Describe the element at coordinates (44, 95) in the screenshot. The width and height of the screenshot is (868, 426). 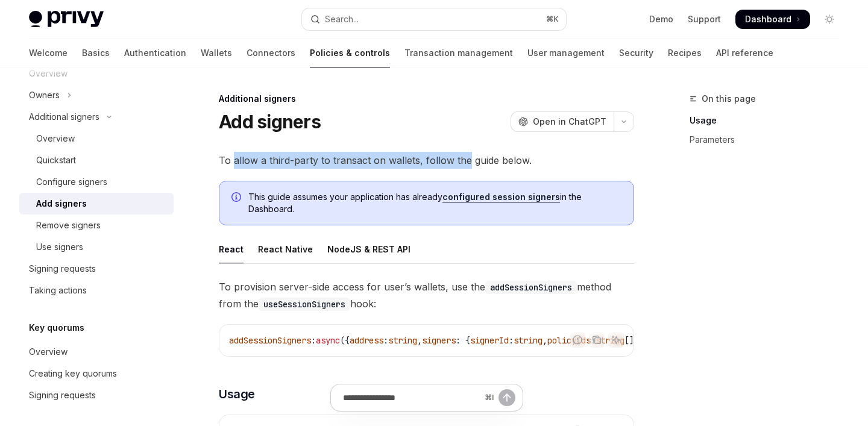
I see `div: Owners` at that location.